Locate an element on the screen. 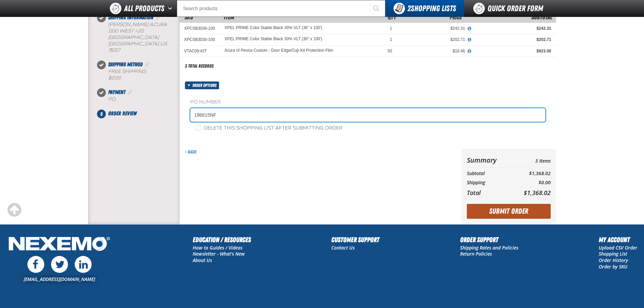 This screenshot has width=644, height=308. li: Payment. Step 4 of 5. Completed is located at coordinates (140, 99).